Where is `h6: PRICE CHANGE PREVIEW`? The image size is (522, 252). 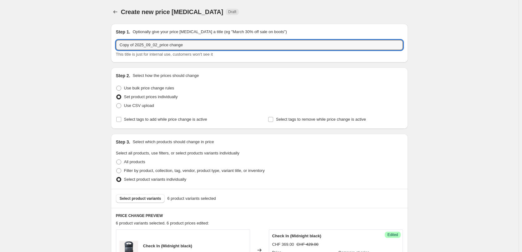 h6: PRICE CHANGE PREVIEW is located at coordinates (259, 216).